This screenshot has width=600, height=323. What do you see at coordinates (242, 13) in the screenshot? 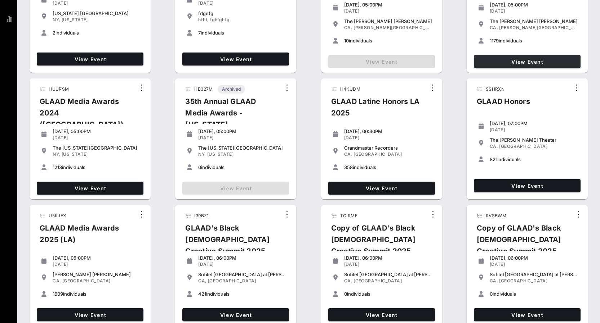
I see `div: fdgdfg` at bounding box center [242, 13].